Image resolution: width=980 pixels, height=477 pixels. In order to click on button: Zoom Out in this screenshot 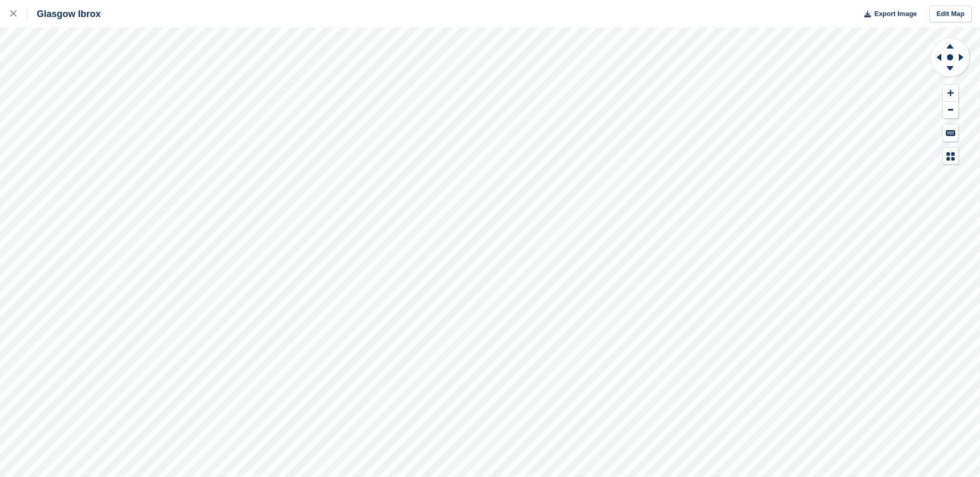, I will do `click(950, 110)`.